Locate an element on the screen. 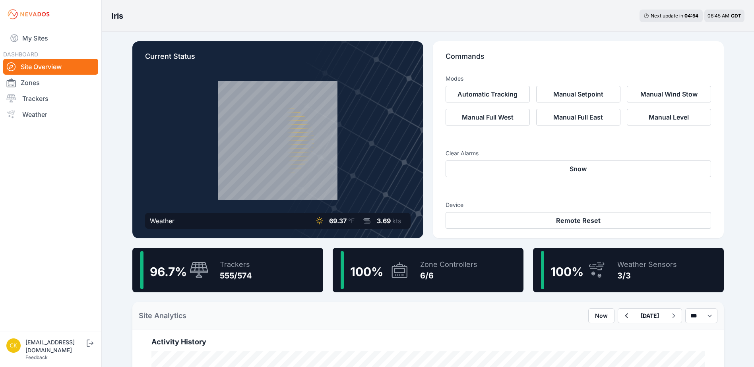 This screenshot has width=754, height=367. a: Trackers is located at coordinates (50, 99).